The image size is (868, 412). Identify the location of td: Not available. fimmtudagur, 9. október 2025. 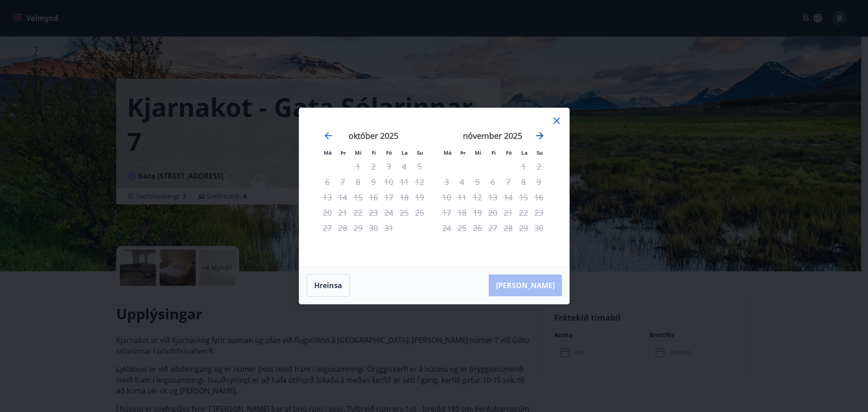
(373, 182).